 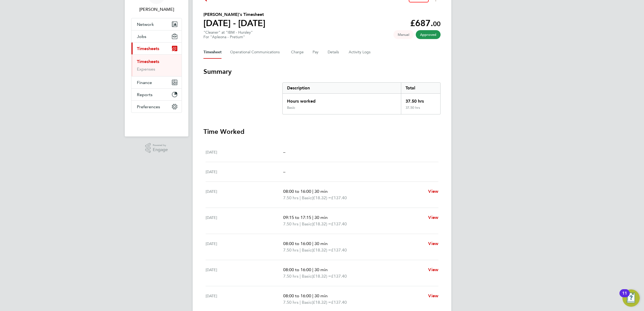 I want to click on app-decimal: £687., so click(x=426, y=23).